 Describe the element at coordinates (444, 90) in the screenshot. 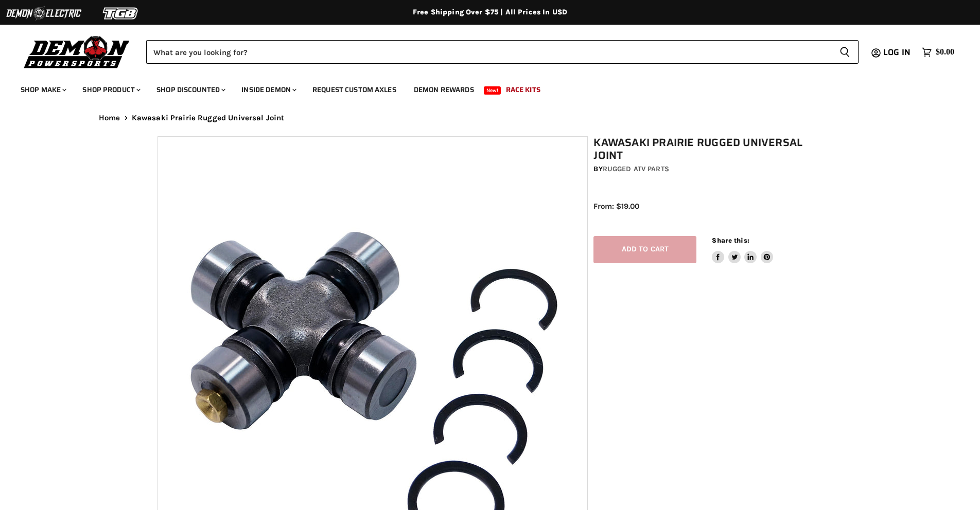

I see `a: Demon Rewards` at that location.